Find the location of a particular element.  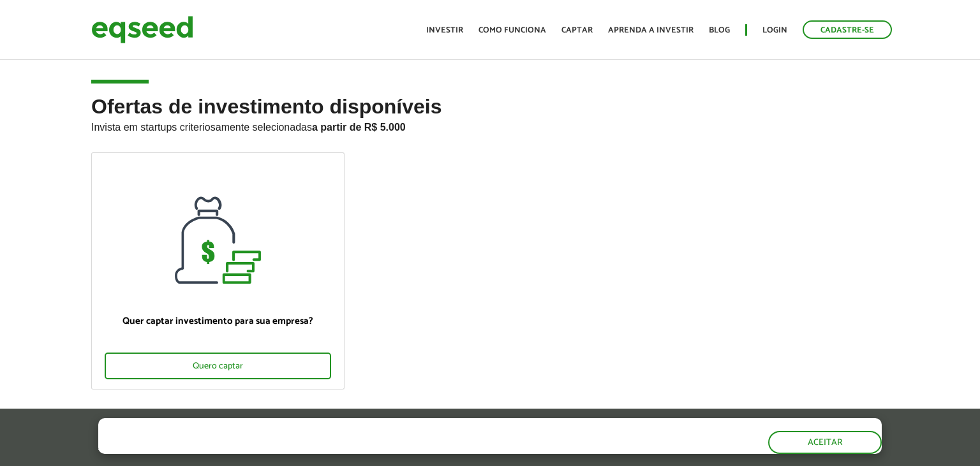

a: Como funciona is located at coordinates (512, 30).